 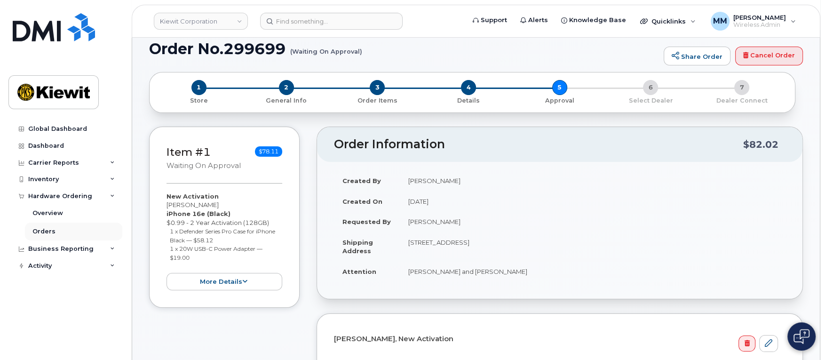 I want to click on small: 1 x 20W USB-C Power Adapter — $19.00, so click(x=216, y=253).